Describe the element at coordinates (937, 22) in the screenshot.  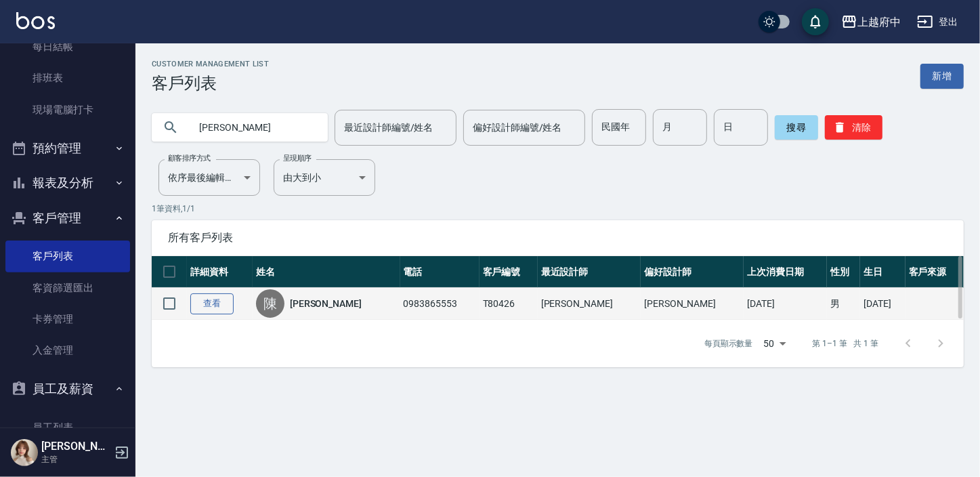
I see `button: 登出` at that location.